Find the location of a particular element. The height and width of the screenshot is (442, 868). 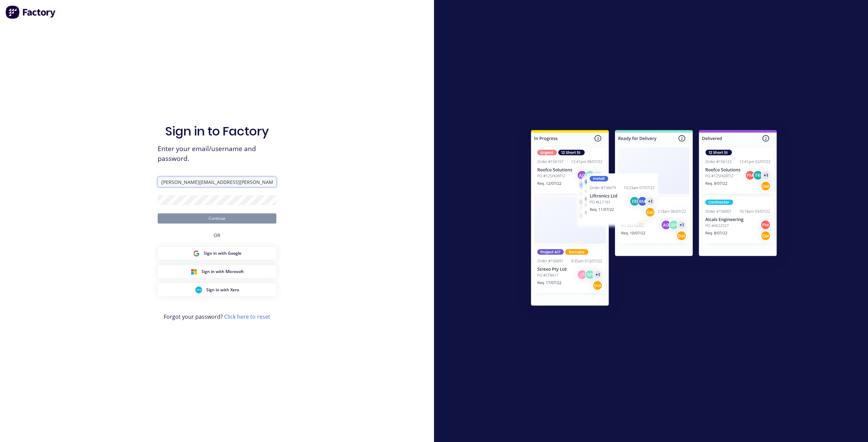

img: Google Sign in is located at coordinates (196, 253).